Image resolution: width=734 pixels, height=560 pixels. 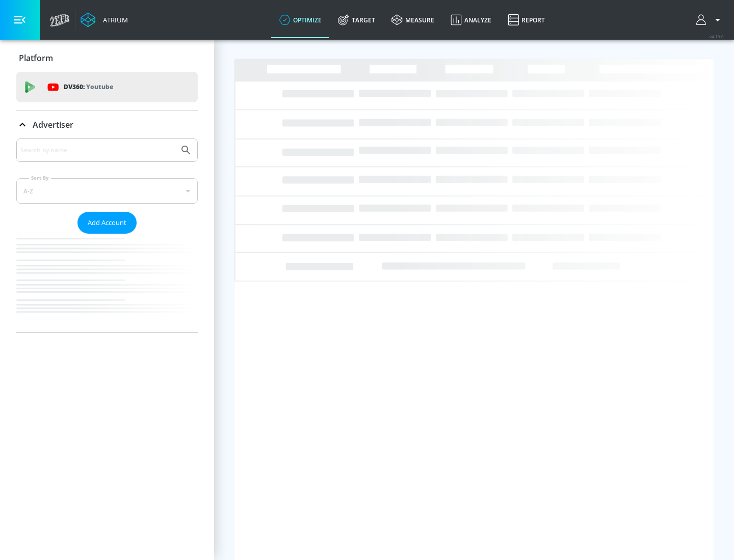 What do you see at coordinates (98, 150) in the screenshot?
I see `input: Search by name` at bounding box center [98, 150].